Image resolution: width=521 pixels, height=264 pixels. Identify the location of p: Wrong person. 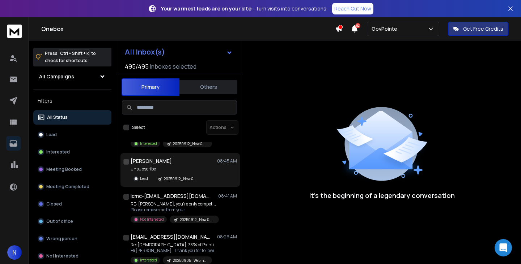
(62, 239).